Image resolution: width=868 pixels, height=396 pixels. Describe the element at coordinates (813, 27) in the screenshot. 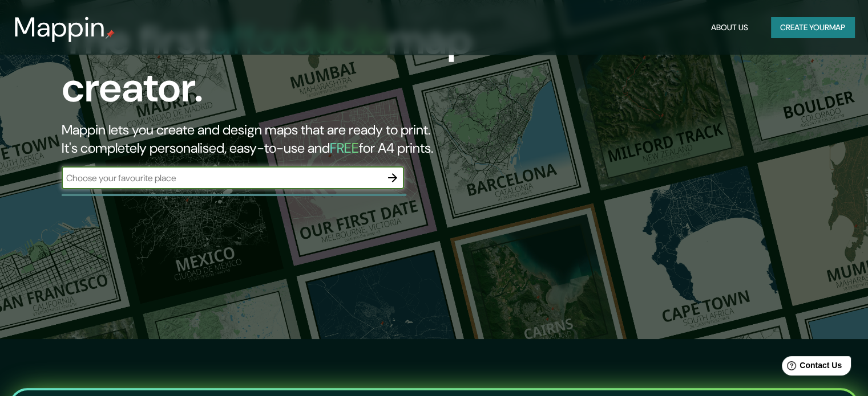

I see `button: Create yourmap` at that location.